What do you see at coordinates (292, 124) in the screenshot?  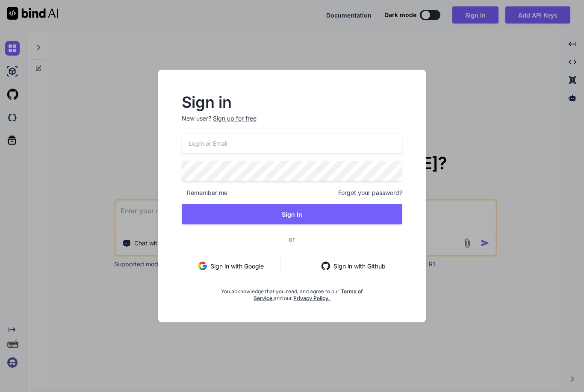 I see `p: New user?` at bounding box center [292, 124].